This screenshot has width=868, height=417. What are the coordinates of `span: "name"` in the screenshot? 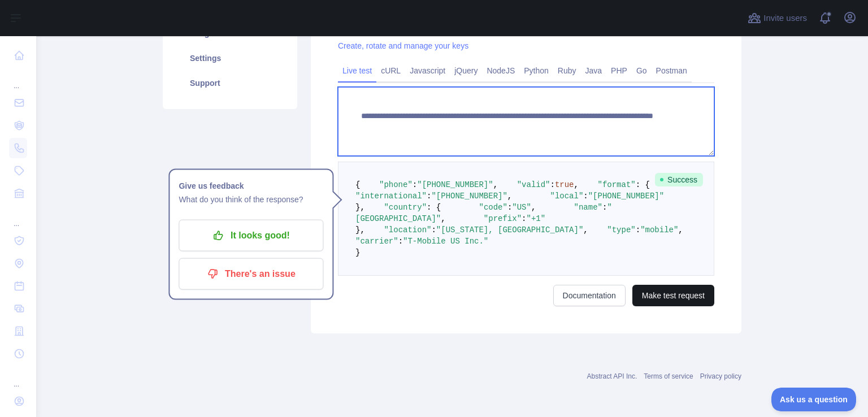 It's located at (588, 207).